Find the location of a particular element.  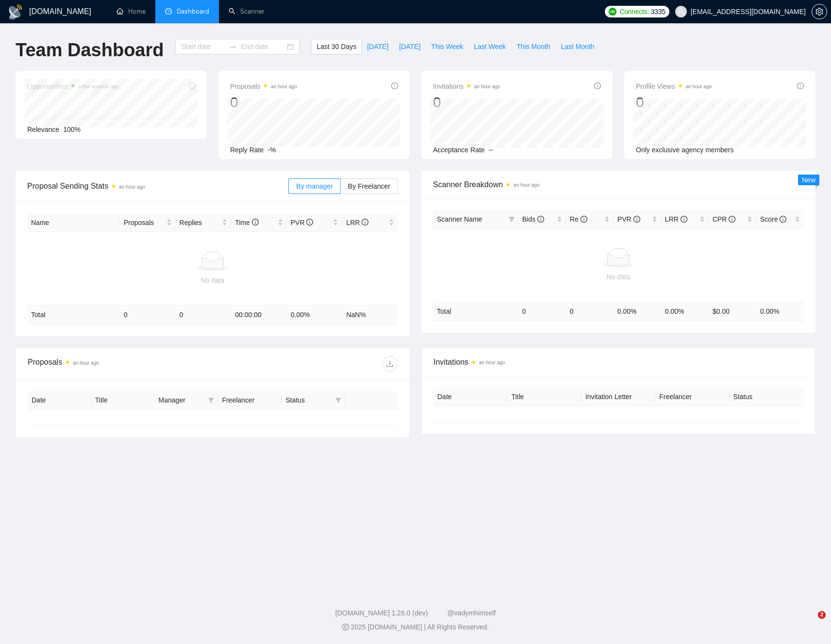

a: @vadymhimself is located at coordinates (471, 613).